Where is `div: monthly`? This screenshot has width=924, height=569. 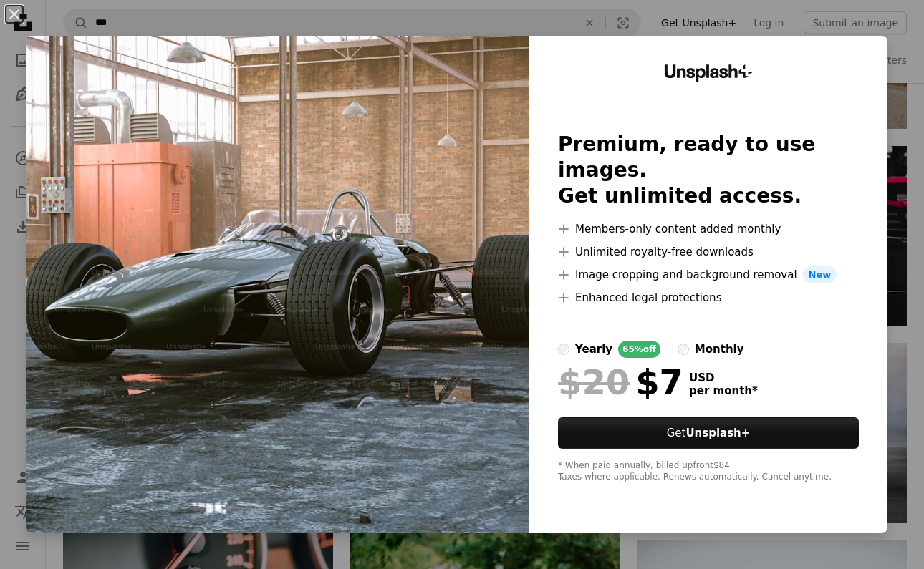
div: monthly is located at coordinates (719, 349).